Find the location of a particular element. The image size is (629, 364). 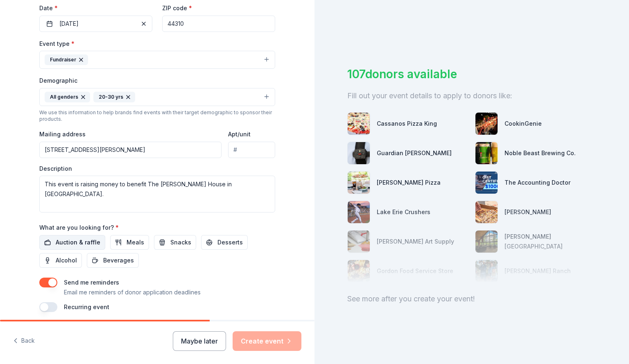

label: What are you looking for? is located at coordinates (79, 228).